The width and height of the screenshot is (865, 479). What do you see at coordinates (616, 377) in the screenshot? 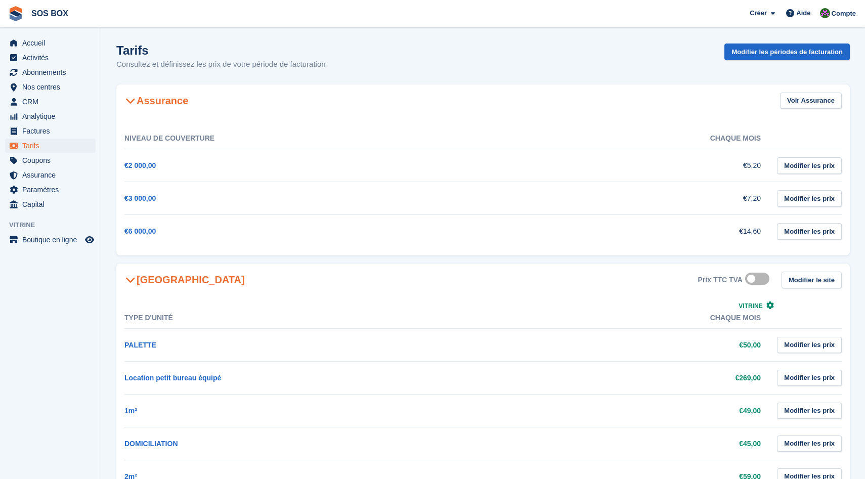
I see `td: €269,00` at bounding box center [616, 377].